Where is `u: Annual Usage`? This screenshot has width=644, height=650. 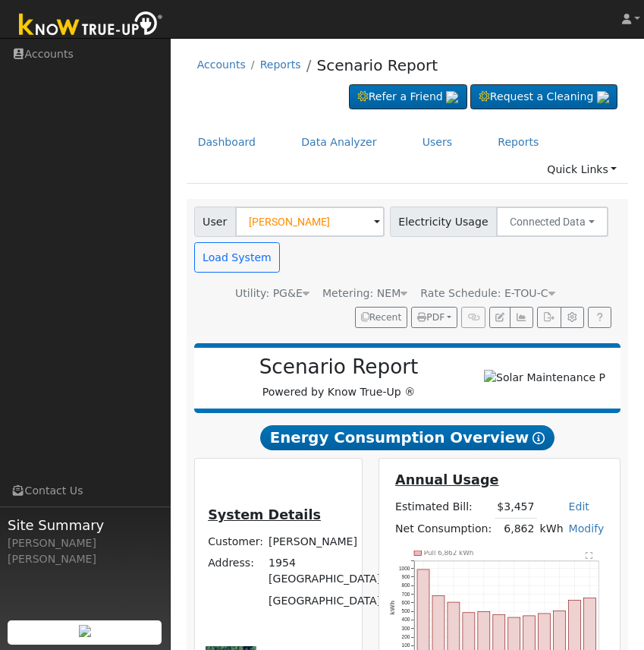
u: Annual Usage is located at coordinates (446, 480).